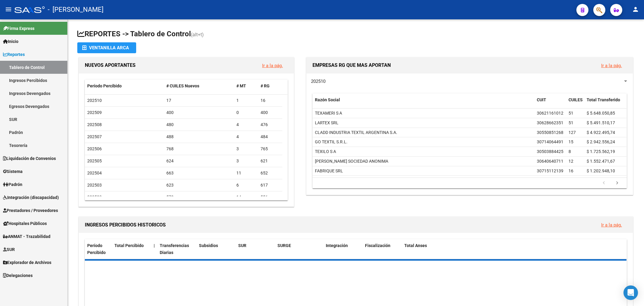 This screenshot has width=644, height=306. What do you see at coordinates (132, 249) in the screenshot?
I see `datatable-header-cell: Total Percibido` at bounding box center [132, 249].